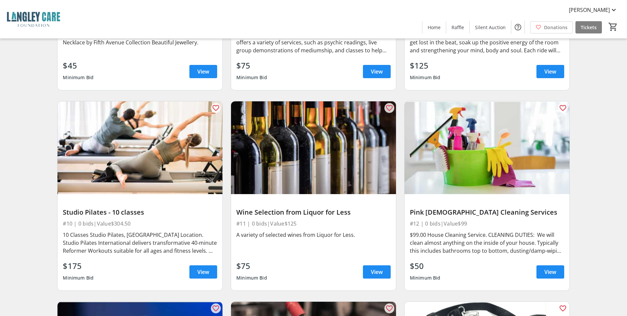 The image size is (627, 316). I want to click on span: Donations, so click(556, 27).